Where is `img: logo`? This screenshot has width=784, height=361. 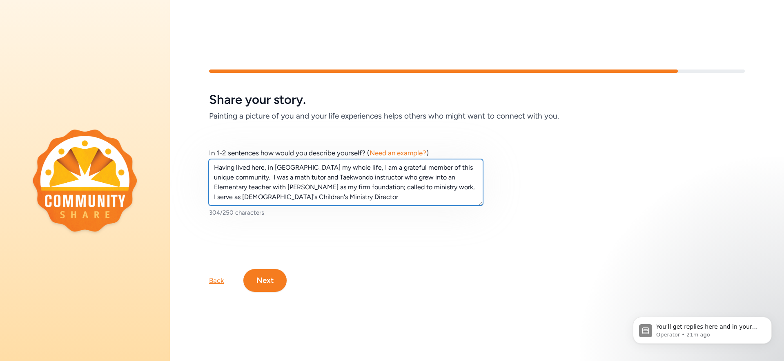
img: logo is located at coordinates (85, 180).